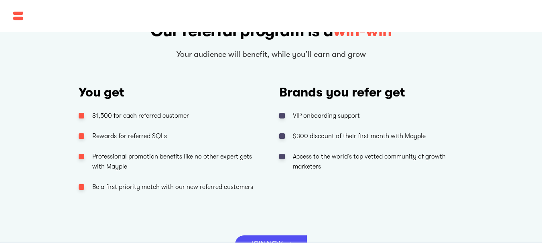  What do you see at coordinates (171, 93) in the screenshot?
I see `h3: You get` at bounding box center [171, 93].